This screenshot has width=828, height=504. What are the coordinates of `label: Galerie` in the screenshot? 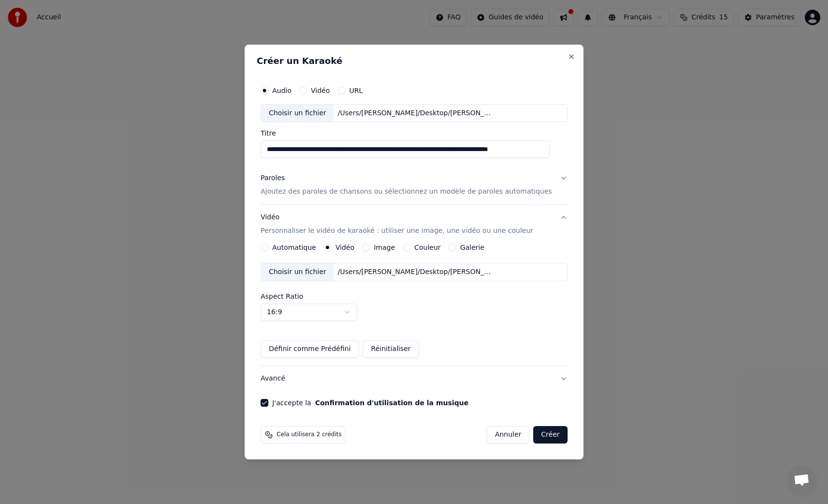 It's located at (472, 247).